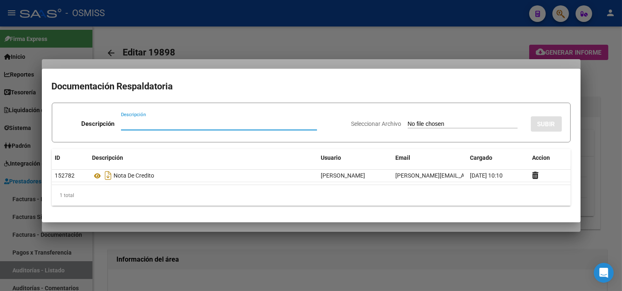 Image resolution: width=622 pixels, height=291 pixels. I want to click on datatable-header-cell: Email, so click(430, 158).